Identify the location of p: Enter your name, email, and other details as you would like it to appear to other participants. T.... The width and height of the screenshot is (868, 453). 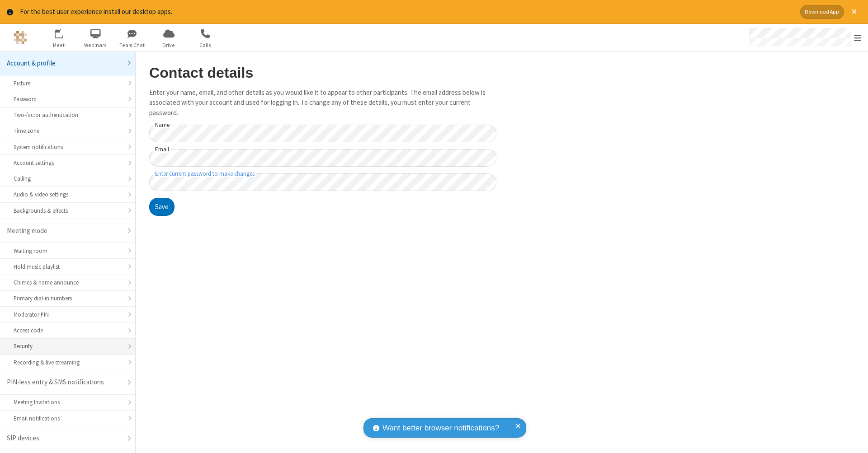
(323, 103).